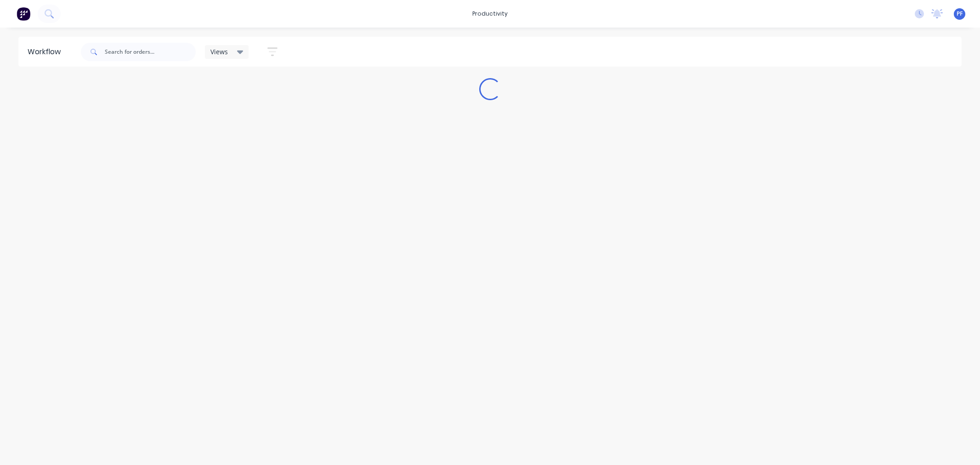 The height and width of the screenshot is (465, 980). What do you see at coordinates (490, 14) in the screenshot?
I see `div: productivity` at bounding box center [490, 14].